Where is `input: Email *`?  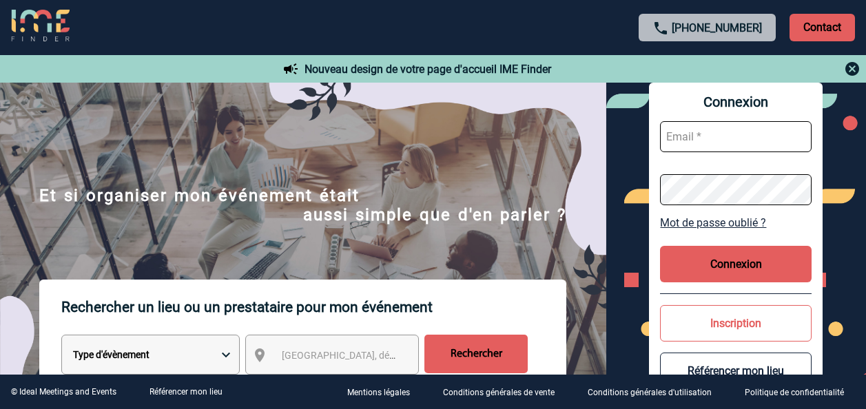 input: Email * is located at coordinates (736, 136).